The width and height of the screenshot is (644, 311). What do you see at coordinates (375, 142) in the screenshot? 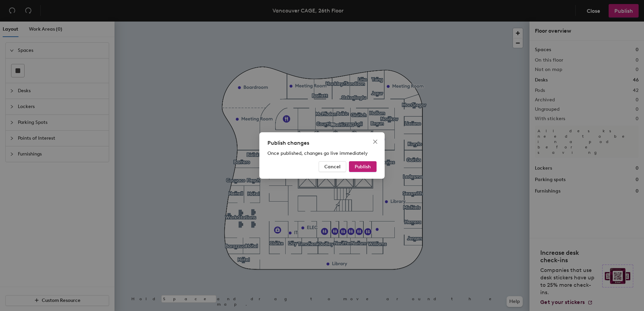
I see `span: Close` at bounding box center [375, 142].